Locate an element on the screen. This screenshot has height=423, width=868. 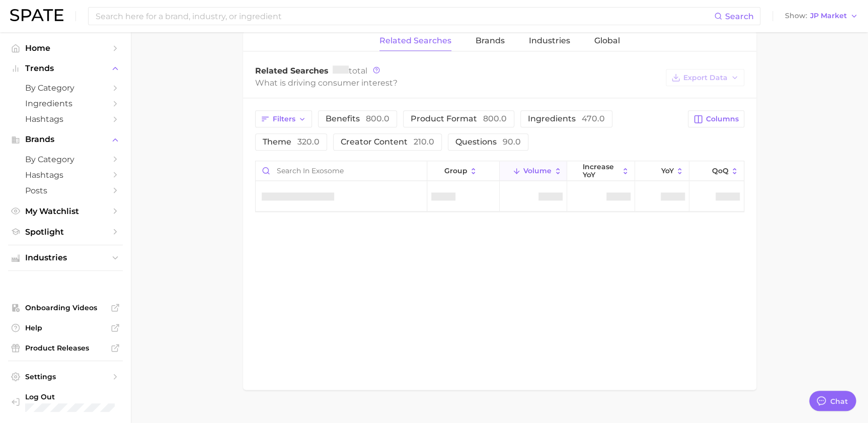
a: Product Releases is located at coordinates (65, 348).